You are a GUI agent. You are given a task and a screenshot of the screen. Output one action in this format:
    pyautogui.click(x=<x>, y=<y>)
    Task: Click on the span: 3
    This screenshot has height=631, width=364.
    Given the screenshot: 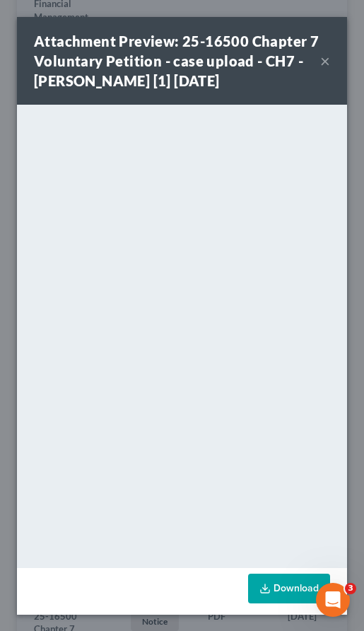 What is the action you would take?
    pyautogui.click(x=351, y=589)
    